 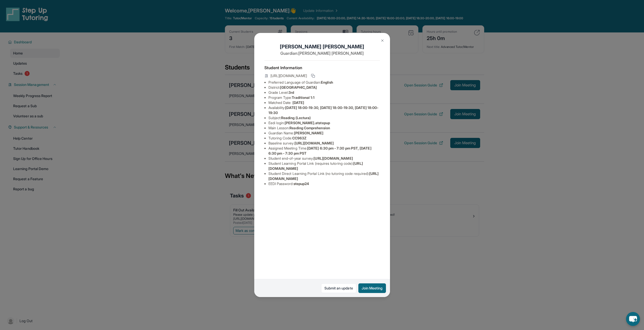 What do you see at coordinates (299, 138) in the screenshot?
I see `span: CC963Z` at bounding box center [299, 138].